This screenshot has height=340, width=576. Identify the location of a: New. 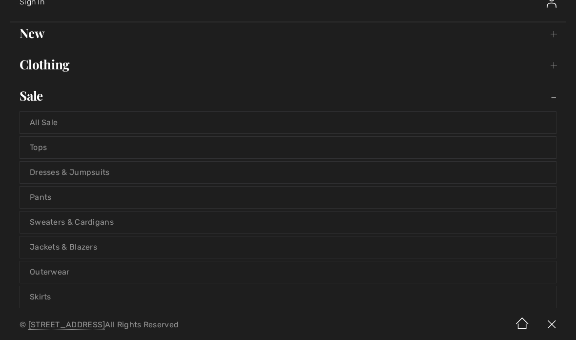
(288, 33).